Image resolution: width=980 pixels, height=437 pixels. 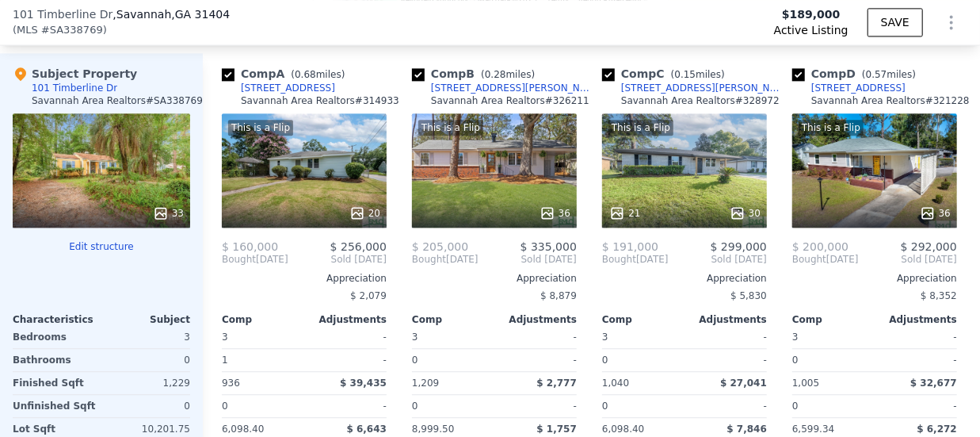 I want to click on span: $ 191,000, so click(x=630, y=247).